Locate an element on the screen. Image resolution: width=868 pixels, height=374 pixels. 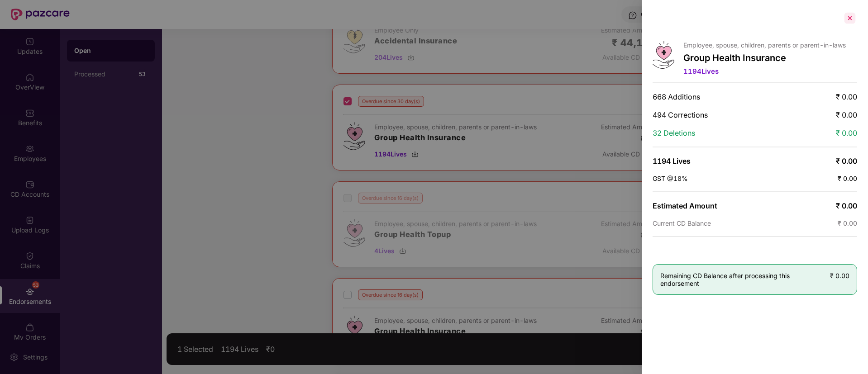
span: Estimated Amount is located at coordinates (685, 206).